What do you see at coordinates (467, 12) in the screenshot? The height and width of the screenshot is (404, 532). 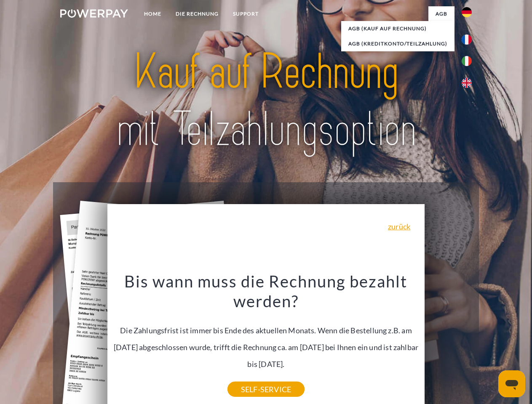 I see `img: de` at bounding box center [467, 12].